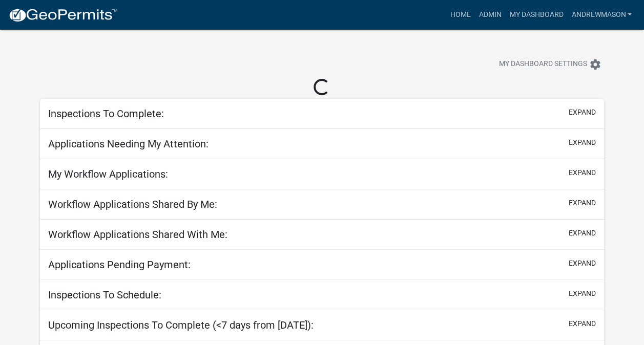 This screenshot has width=644, height=345. Describe the element at coordinates (543, 65) in the screenshot. I see `span: My Dashboard Settings` at that location.